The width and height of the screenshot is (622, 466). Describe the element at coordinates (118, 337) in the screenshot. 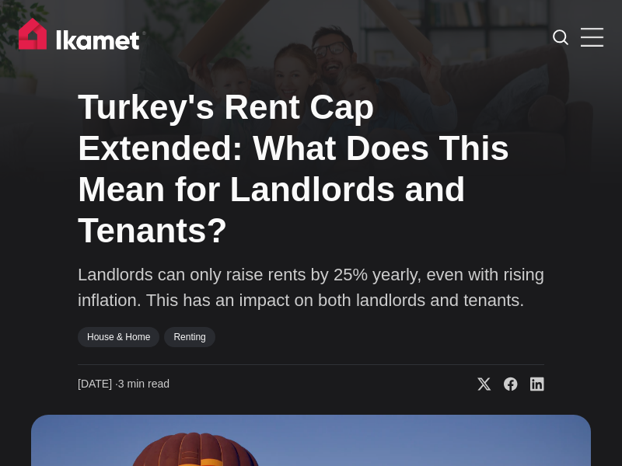

I see `a: House & Home` at that location.